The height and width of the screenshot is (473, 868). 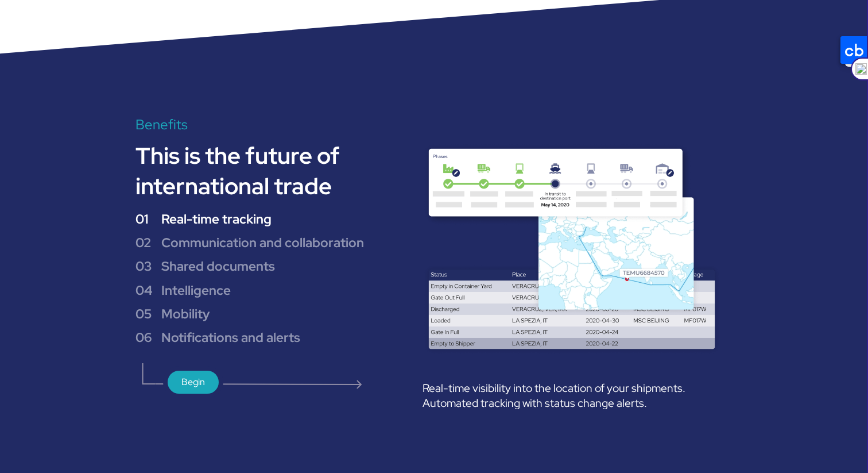 I want to click on font: Real-time tracking, so click(x=217, y=219).